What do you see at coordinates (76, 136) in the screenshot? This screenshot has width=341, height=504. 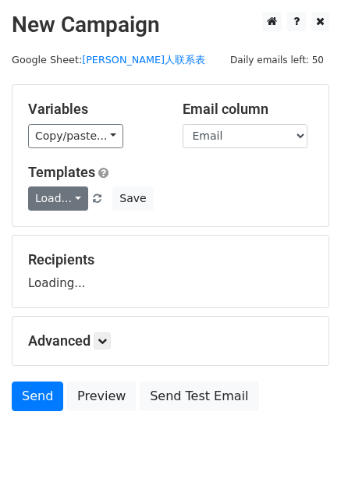 I see `a: Copy/paste...` at bounding box center [76, 136].